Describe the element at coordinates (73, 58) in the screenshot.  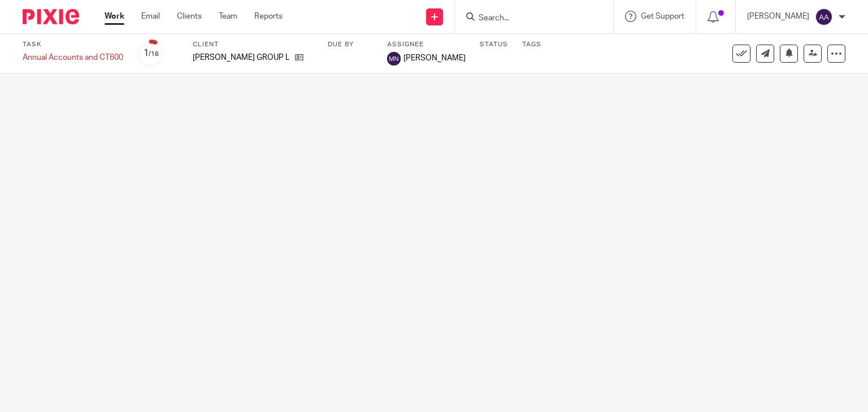
I see `div: Annual Accounts and CT600` at that location.